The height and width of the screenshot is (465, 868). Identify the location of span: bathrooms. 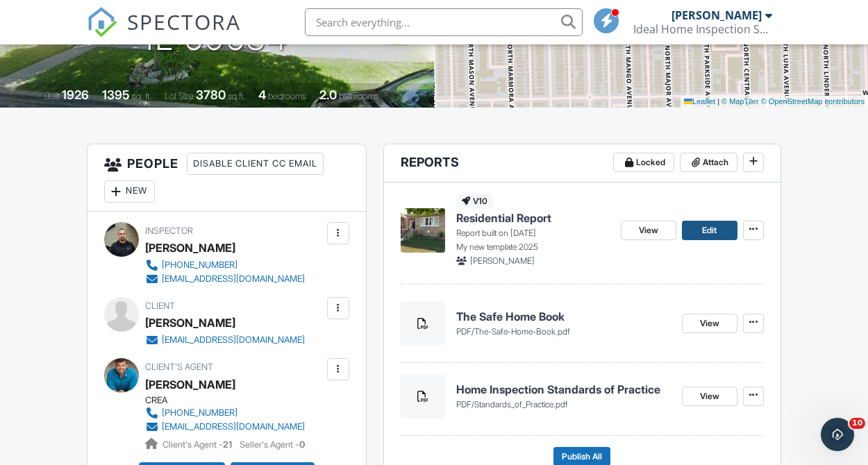
(358, 96).